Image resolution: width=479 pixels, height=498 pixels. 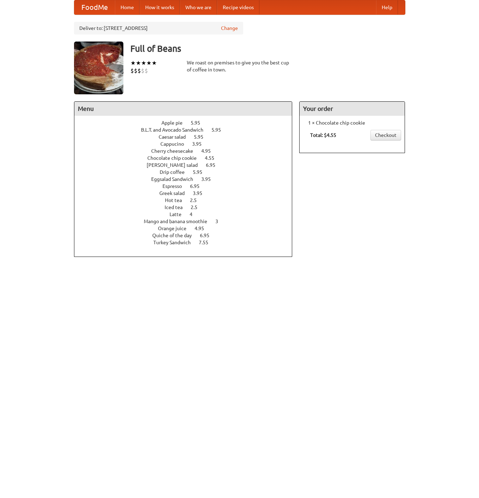 What do you see at coordinates (175, 130) in the screenshot?
I see `span: B.L.T. and Avocado Sandwich` at bounding box center [175, 130].